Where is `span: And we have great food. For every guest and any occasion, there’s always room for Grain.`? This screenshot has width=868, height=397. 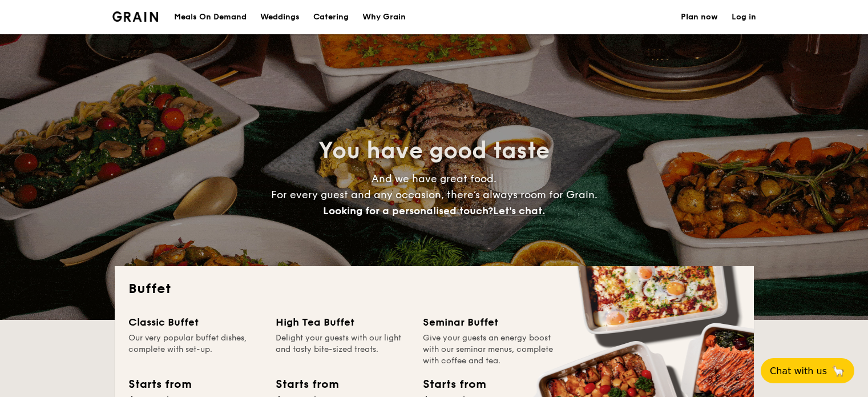 span: And we have great food. For every guest and any occasion, there’s always room for Grain. is located at coordinates (434, 195).